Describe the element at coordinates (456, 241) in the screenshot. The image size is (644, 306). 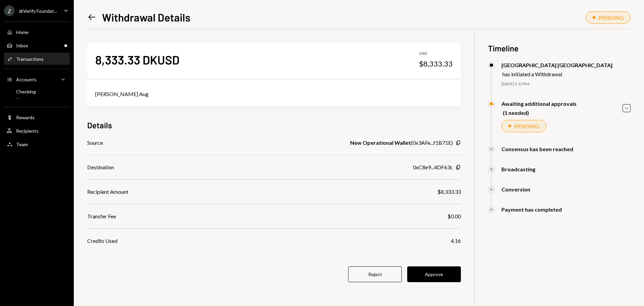
I see `div: 4.16` at that location.